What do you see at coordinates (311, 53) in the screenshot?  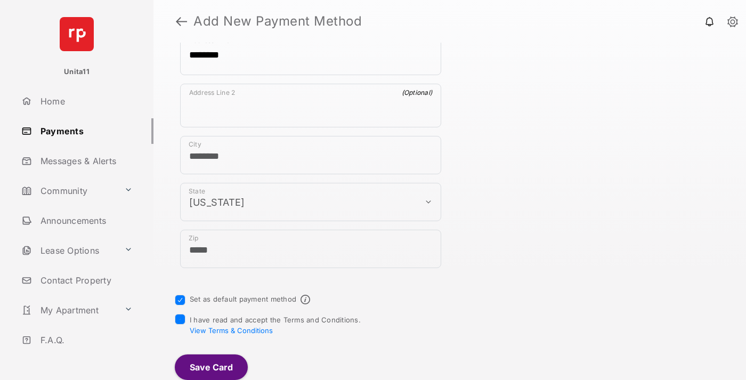 I see `div: payment_method_screening[postal_addresses][addressLine1]` at bounding box center [311, 53].